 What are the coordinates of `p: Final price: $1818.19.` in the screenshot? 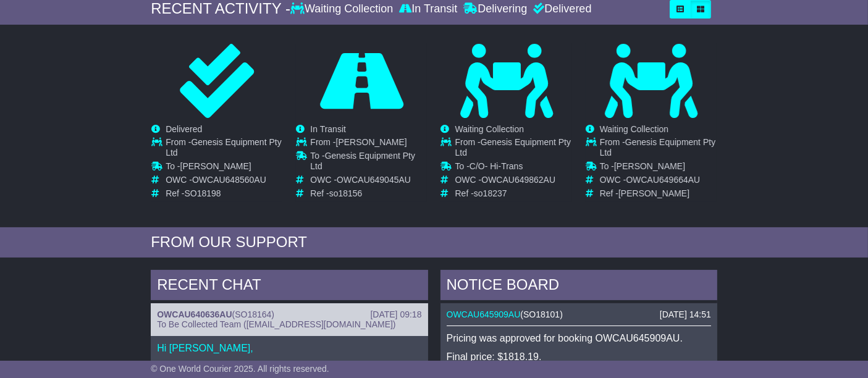 It's located at (579, 356).